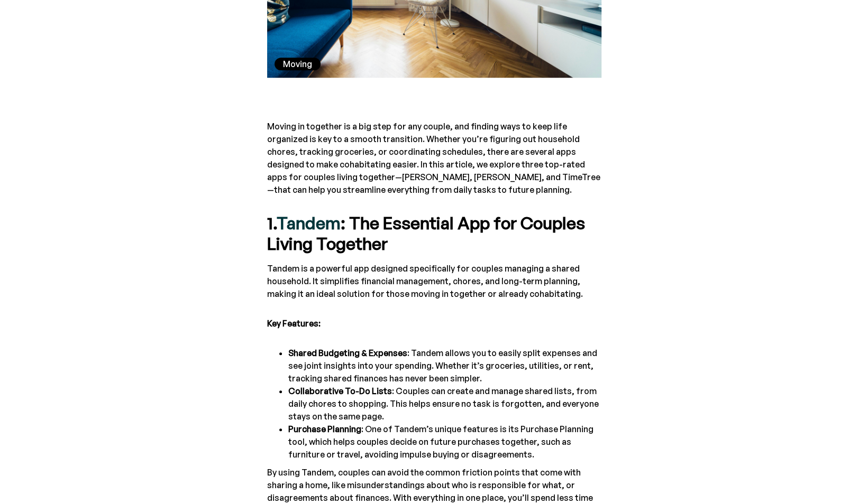 This screenshot has width=868, height=504. What do you see at coordinates (308, 223) in the screenshot?
I see `strong: Tandem` at bounding box center [308, 223].